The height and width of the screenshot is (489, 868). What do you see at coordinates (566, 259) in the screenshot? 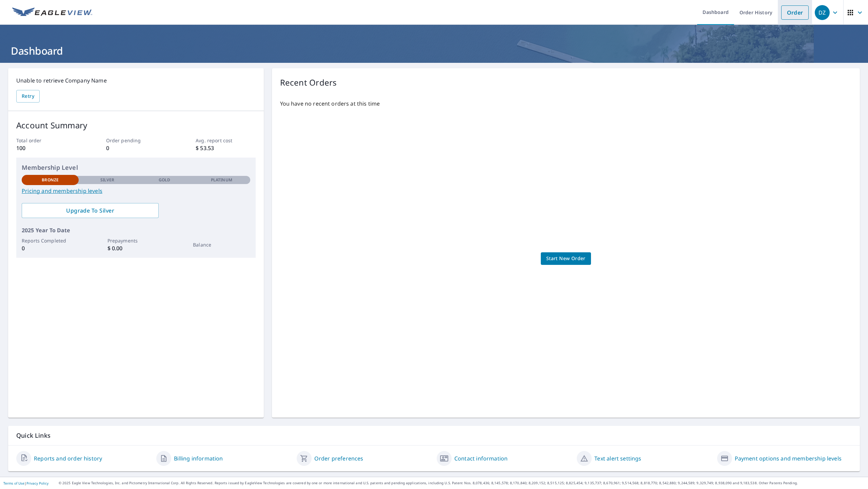
I see `span: Start New Order` at bounding box center [566, 259].